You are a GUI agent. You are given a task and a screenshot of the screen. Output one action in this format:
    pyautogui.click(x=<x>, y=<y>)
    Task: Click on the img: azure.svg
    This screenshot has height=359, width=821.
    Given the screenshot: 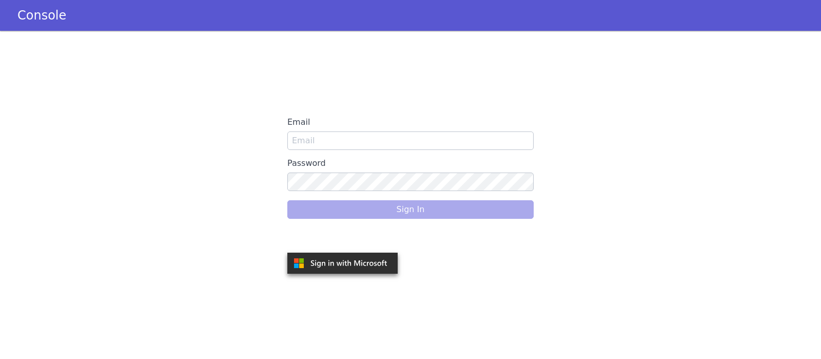 What is the action you would take?
    pyautogui.click(x=342, y=263)
    